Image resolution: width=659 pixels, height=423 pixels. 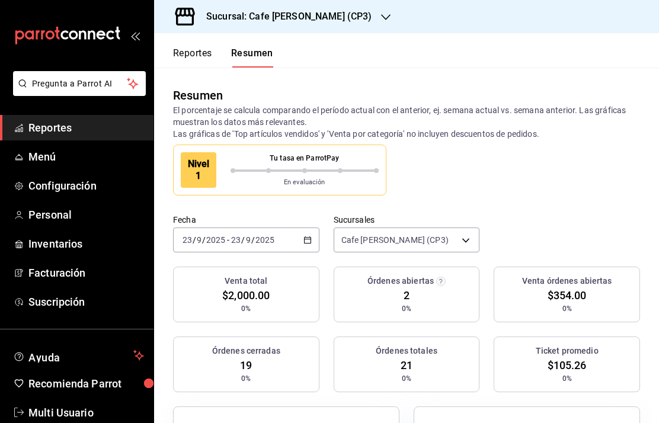 I want to click on div: Nivel 1, so click(x=198, y=170).